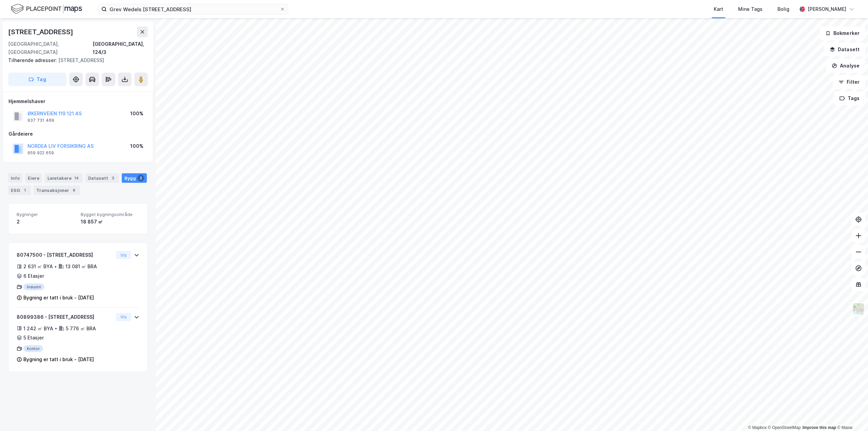  Describe the element at coordinates (858, 309) in the screenshot. I see `img: Z` at that location.